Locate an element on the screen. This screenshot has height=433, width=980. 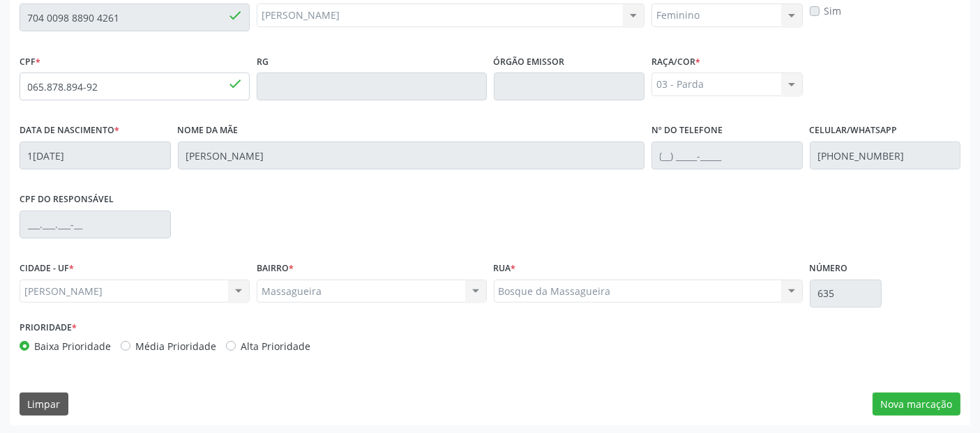
label: BAIRRO is located at coordinates (274, 268).